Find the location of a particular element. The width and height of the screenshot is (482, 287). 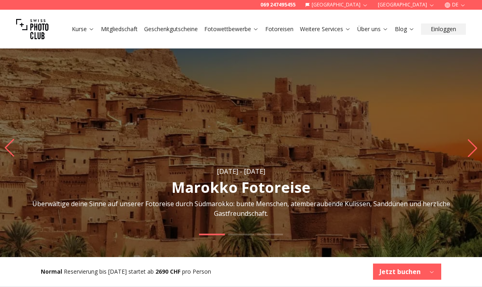

a: Über uns is located at coordinates (373, 29).